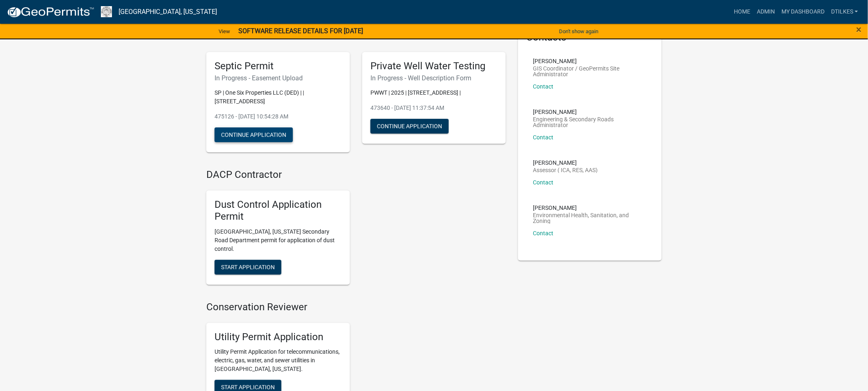 This screenshot has width=868, height=391. What do you see at coordinates (278, 361) in the screenshot?
I see `p: Utility Permit Application for telecommunications, electric, gas, water, and sewer utilities in [...` at bounding box center [278, 361].